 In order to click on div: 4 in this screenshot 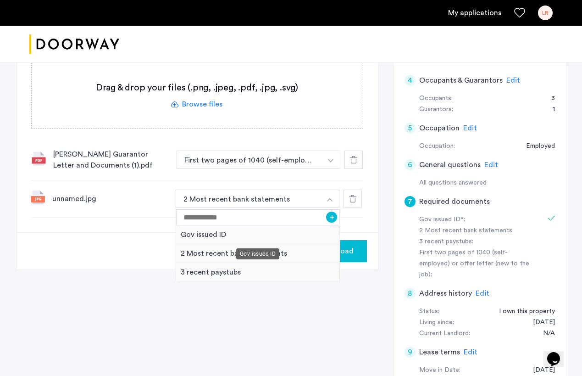, I will do `click(410, 80)`.